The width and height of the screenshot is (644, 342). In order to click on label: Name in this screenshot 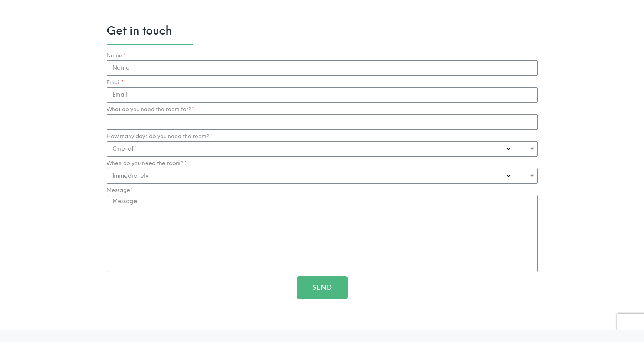, I will do `click(116, 56)`.